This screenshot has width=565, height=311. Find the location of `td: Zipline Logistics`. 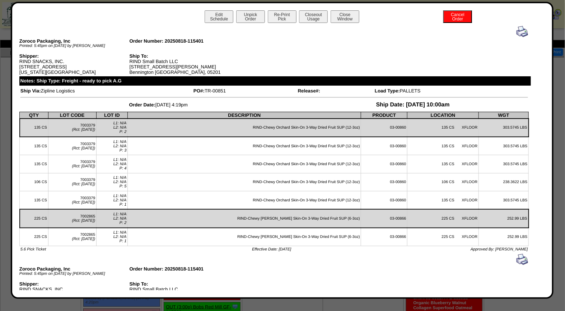

td: Zipline Logistics is located at coordinates (106, 91).